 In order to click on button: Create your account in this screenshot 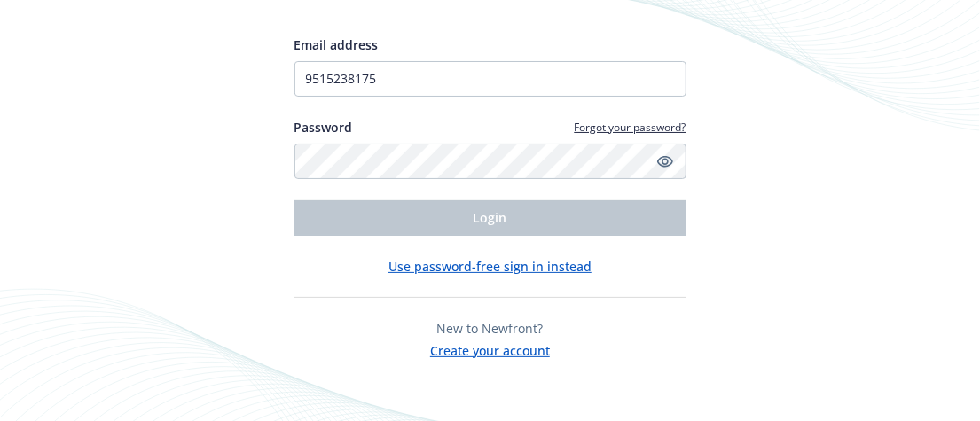, I will do `click(490, 348)`.